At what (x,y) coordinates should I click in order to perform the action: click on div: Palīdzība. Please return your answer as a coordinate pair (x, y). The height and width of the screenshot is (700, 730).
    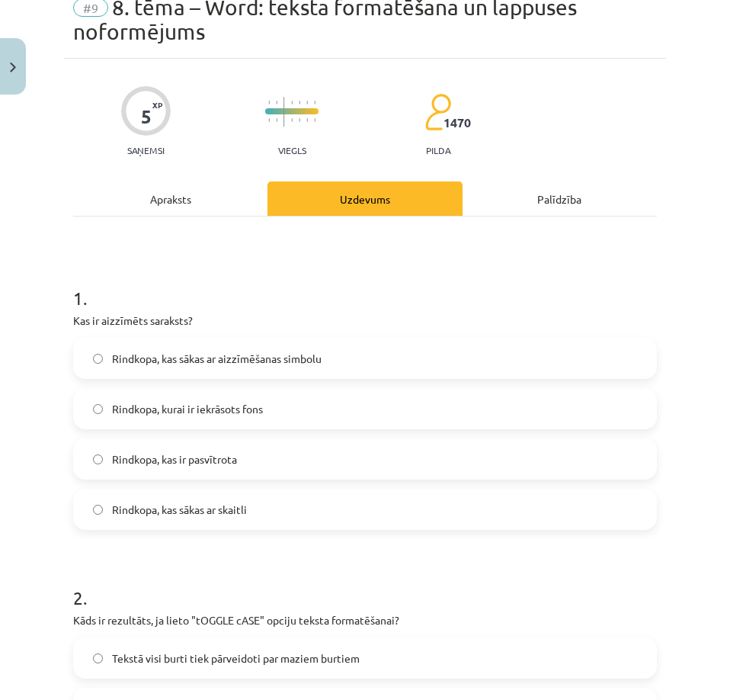
    Looking at the image, I should click on (559, 198).